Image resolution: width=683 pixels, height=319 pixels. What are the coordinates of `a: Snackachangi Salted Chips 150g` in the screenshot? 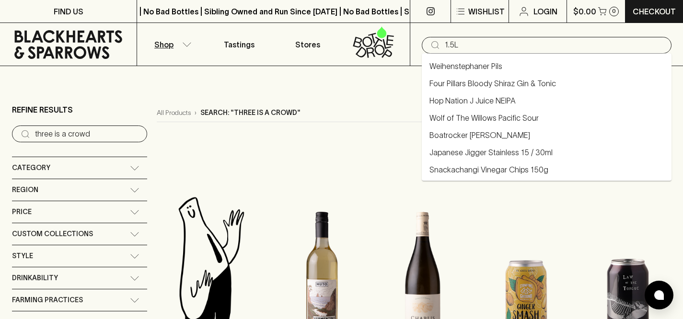 It's located at (487, 187).